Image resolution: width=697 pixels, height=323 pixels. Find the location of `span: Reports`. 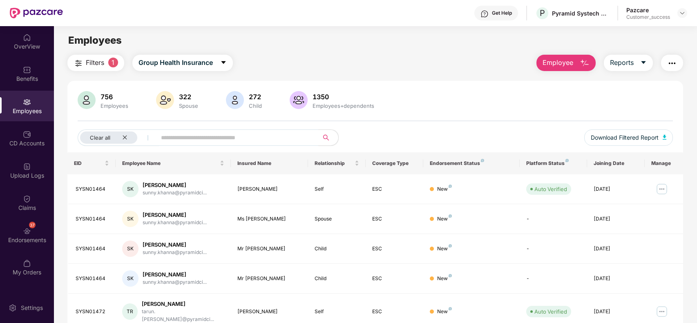

span: Reports is located at coordinates (622, 63).